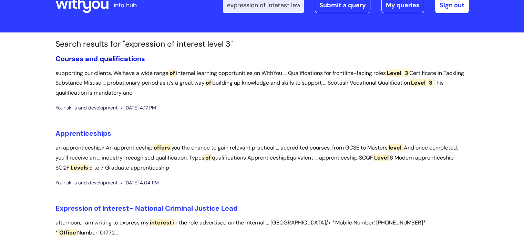 This screenshot has height=240, width=524. What do you see at coordinates (262, 83) in the screenshot?
I see `p: supporting our clients. We have a wide range internal learning opportunities on WithYou ... Quali...` at bounding box center [262, 83].